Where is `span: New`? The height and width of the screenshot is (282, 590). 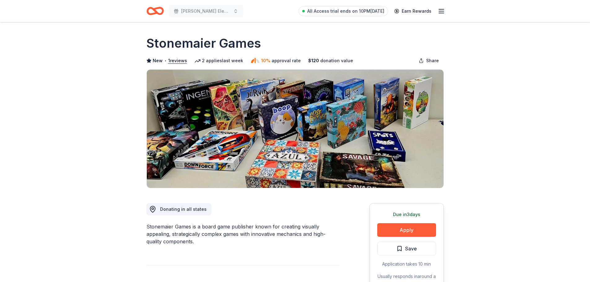 span: New is located at coordinates (158, 61).